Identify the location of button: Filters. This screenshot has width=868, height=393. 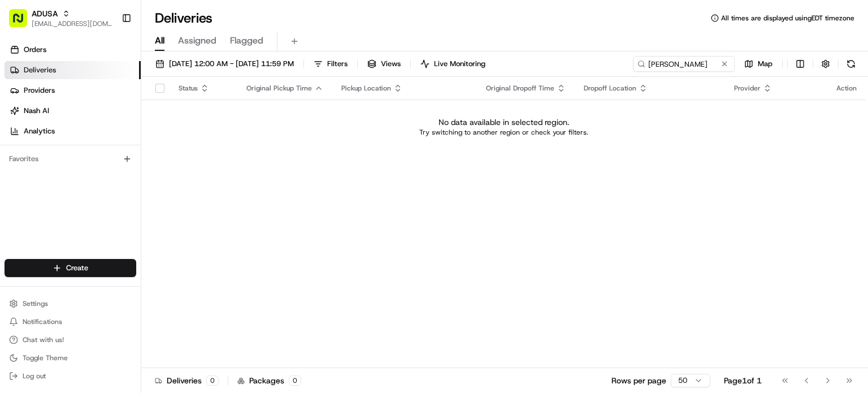
(331, 64).